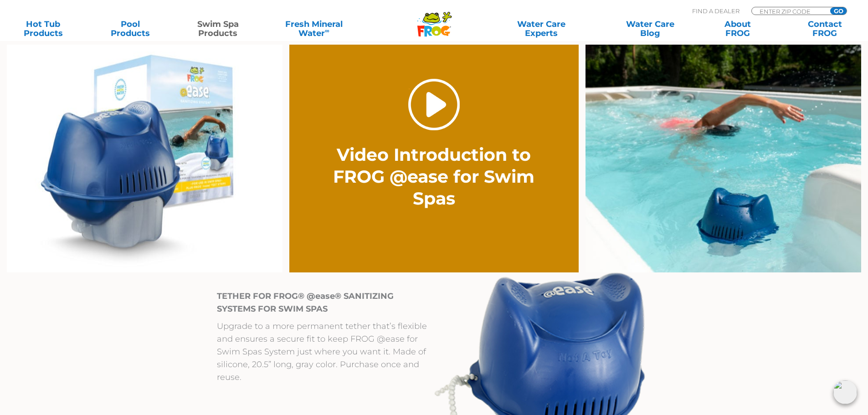 The image size is (868, 415). I want to click on a: Play Video, so click(434, 104).